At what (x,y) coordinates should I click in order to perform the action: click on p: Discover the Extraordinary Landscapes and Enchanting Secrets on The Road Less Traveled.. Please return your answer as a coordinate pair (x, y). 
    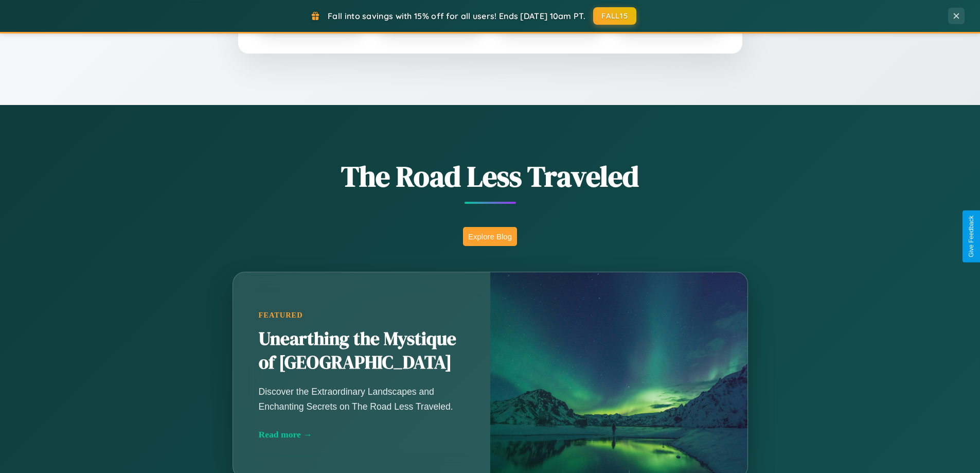
    Looking at the image, I should click on (362, 399).